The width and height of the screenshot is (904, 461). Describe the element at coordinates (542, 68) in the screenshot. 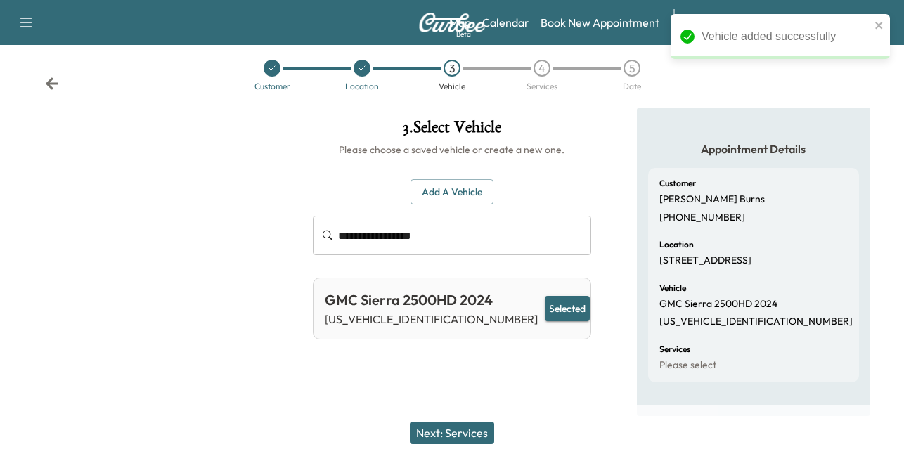

I see `div: 4` at that location.